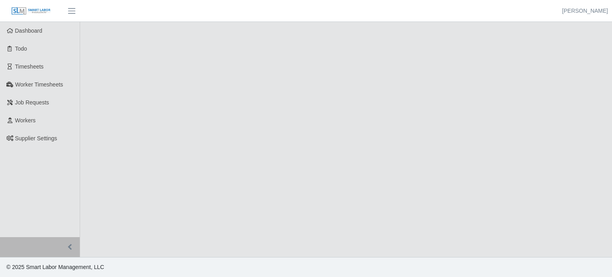  I want to click on span: Supplier Settings, so click(36, 138).